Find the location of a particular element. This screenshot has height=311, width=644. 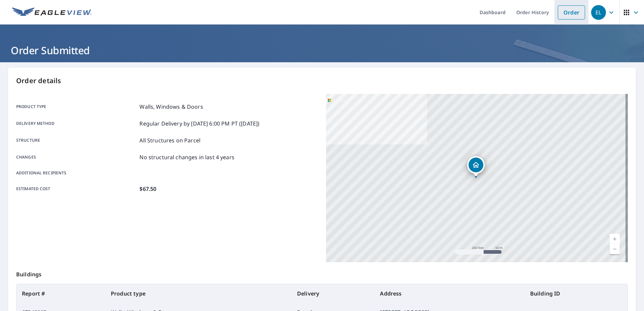

a: Current Level 17, Zoom In is located at coordinates (615, 239).